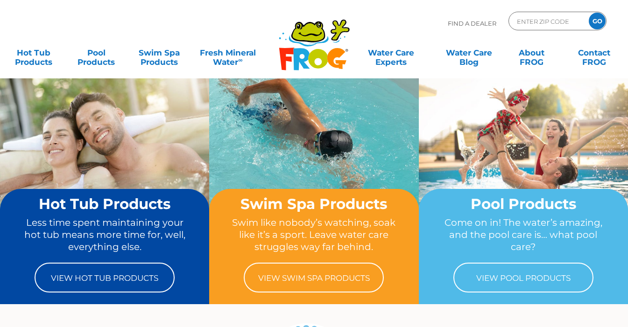 Image resolution: width=628 pixels, height=327 pixels. What do you see at coordinates (594, 53) in the screenshot?
I see `a: ContactFROG` at bounding box center [594, 53].